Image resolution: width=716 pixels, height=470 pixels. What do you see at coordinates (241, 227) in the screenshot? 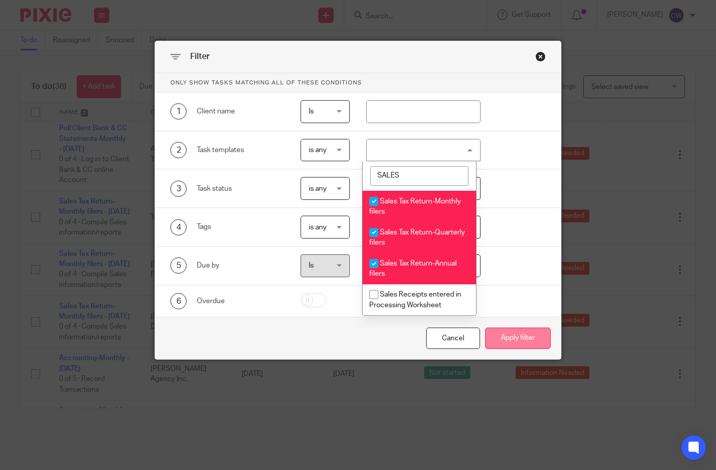
I see `div: Tags` at bounding box center [241, 227].